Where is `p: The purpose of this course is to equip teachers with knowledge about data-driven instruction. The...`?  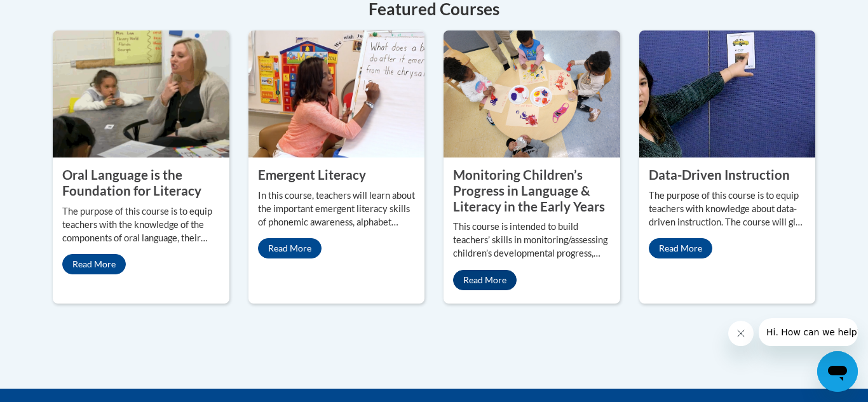
p: The purpose of this course is to equip teachers with knowledge about data-driven instruction. The... is located at coordinates (728, 209).